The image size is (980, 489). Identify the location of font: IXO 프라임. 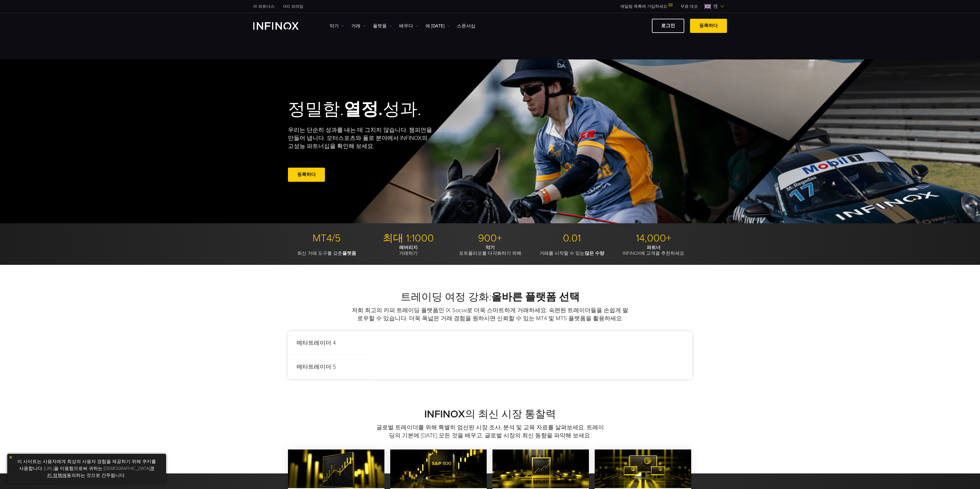
(293, 6).